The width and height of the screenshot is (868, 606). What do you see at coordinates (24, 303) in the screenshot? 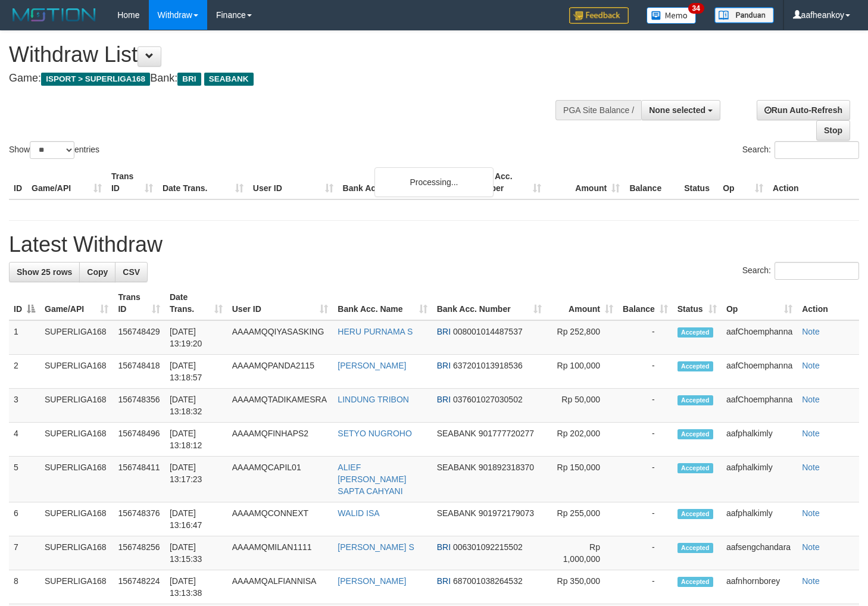
I see `th: ID: activate to sort column descending` at bounding box center [24, 303].